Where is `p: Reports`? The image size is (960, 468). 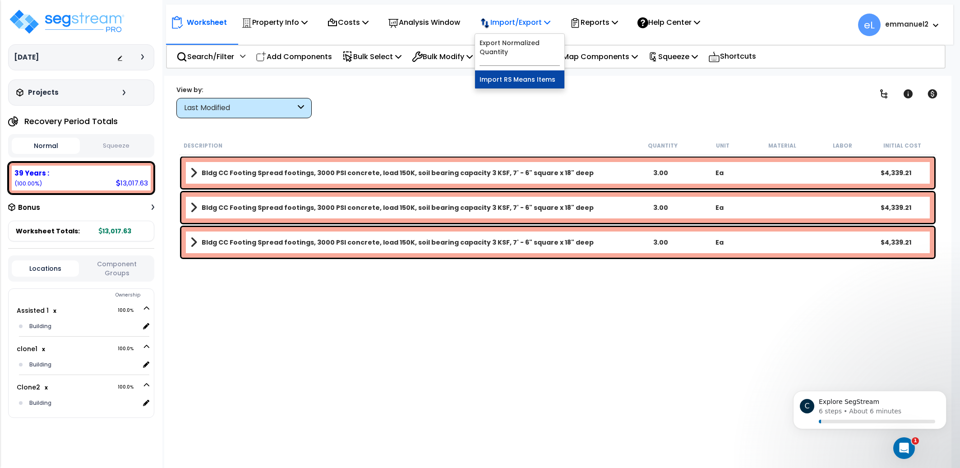 p: Reports is located at coordinates (594, 22).